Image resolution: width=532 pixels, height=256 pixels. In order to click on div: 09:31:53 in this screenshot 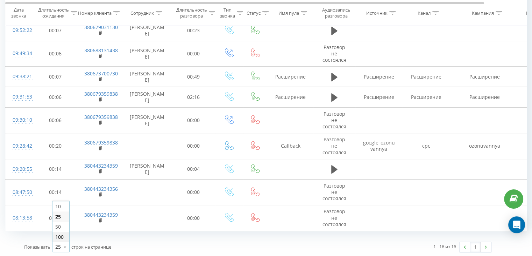, I will do `click(20, 97)`.